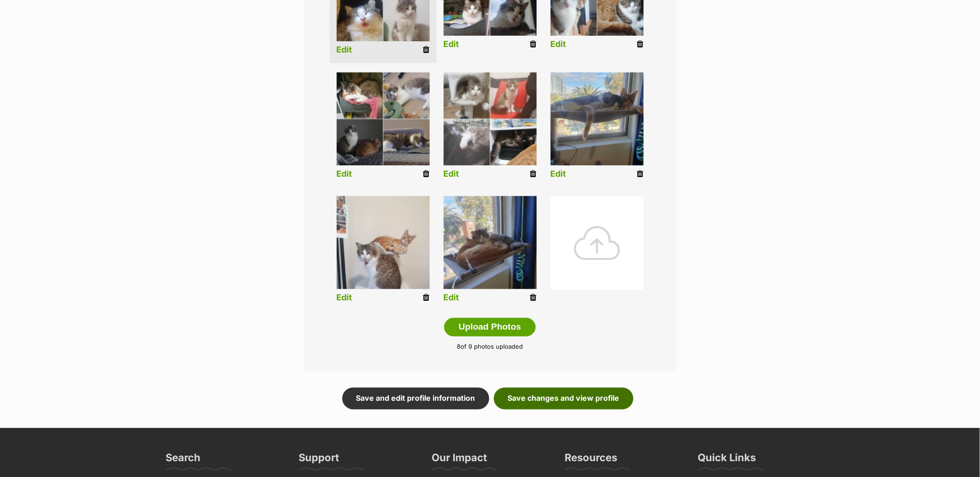 This screenshot has height=477, width=980. Describe the element at coordinates (460, 346) in the screenshot. I see `span: 8` at that location.